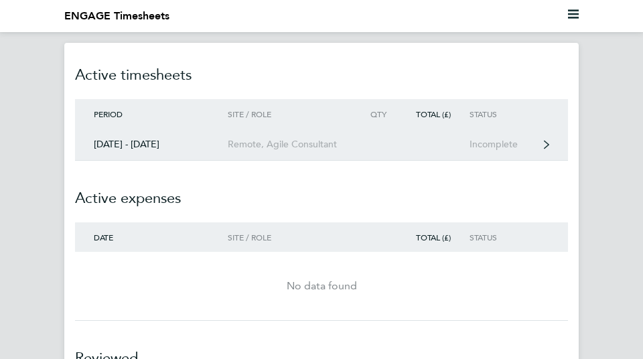  Describe the element at coordinates (322, 82) in the screenshot. I see `h2: Active timesheets` at that location.